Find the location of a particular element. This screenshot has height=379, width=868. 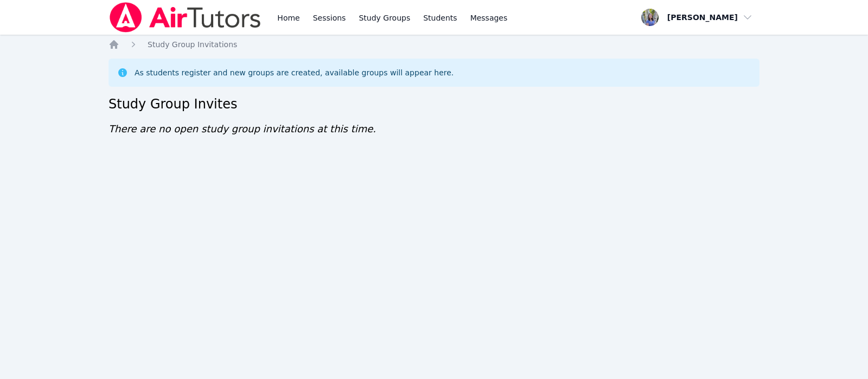

span: There are no open study group invitations at this time. is located at coordinates (242, 128).